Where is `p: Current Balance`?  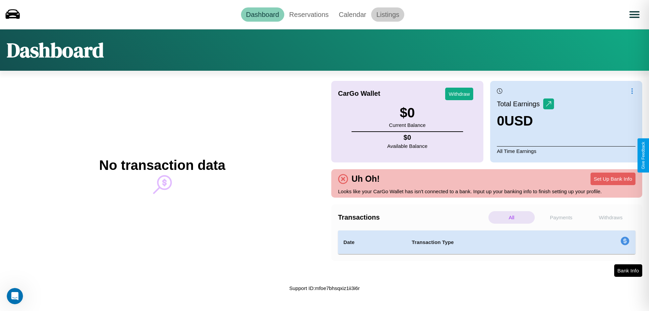 p: Current Balance is located at coordinates (407, 125).